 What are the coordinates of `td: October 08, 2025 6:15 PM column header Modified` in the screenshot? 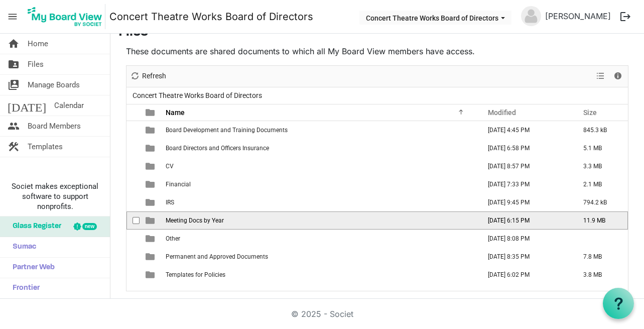 It's located at (525, 221).